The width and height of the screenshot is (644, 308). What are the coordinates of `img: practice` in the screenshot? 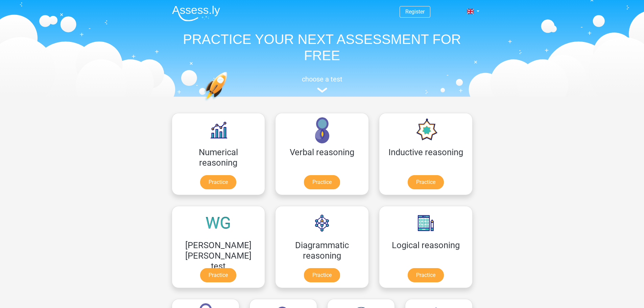 It's located at (228, 102).